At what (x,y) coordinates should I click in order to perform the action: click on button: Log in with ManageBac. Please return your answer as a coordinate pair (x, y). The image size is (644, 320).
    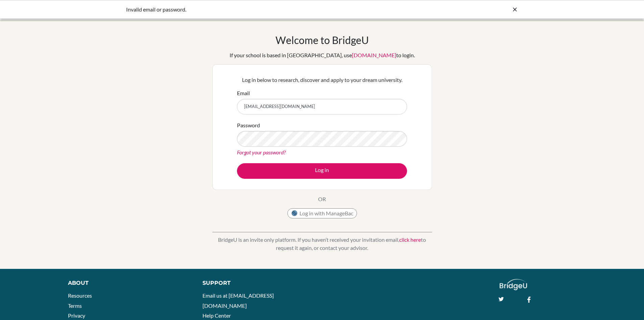
    Looking at the image, I should click on (322, 213).